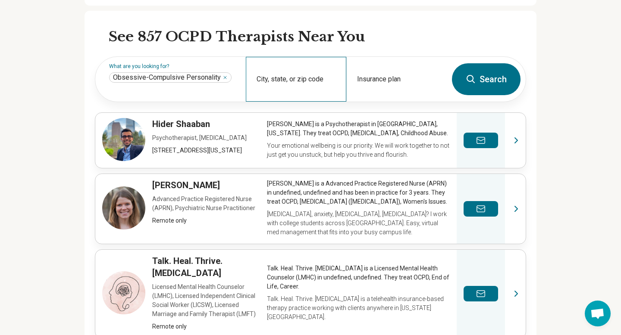 This screenshot has height=335, width=621. What do you see at coordinates (317, 37) in the screenshot?
I see `h2: See 857 OCPD Therapists Near You` at bounding box center [317, 37].